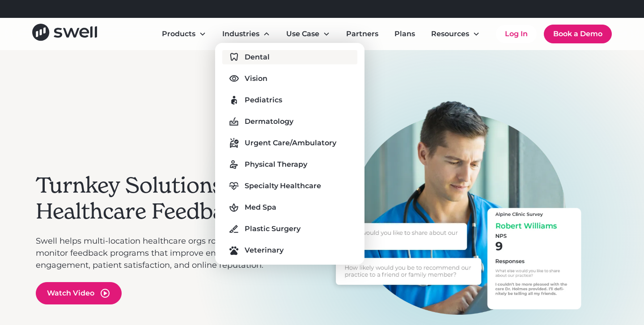 The image size is (644, 325). I want to click on a: Dental, so click(290, 57).